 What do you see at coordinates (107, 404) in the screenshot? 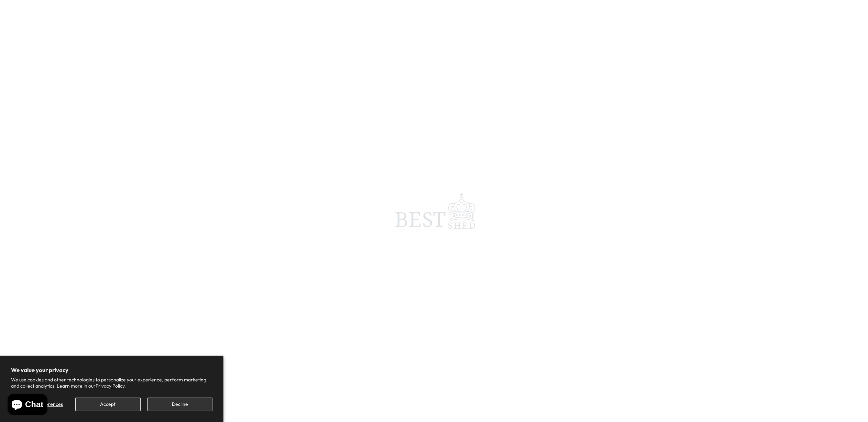
I see `button: Accept` at bounding box center [107, 404].